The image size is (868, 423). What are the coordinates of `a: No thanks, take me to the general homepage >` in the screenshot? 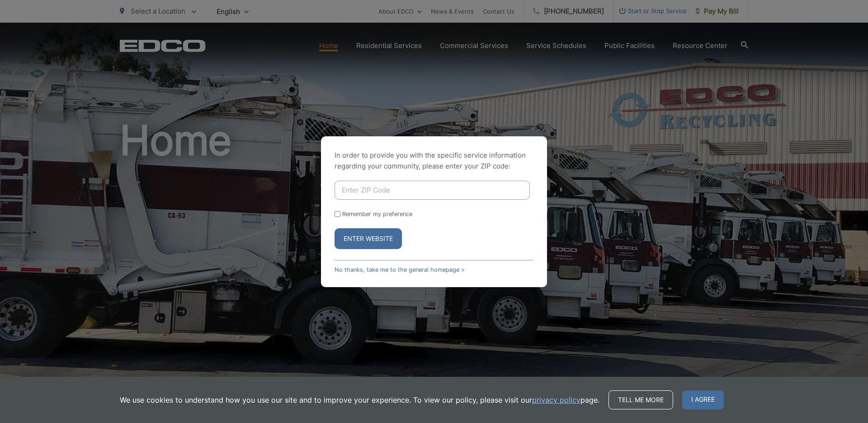 It's located at (399, 270).